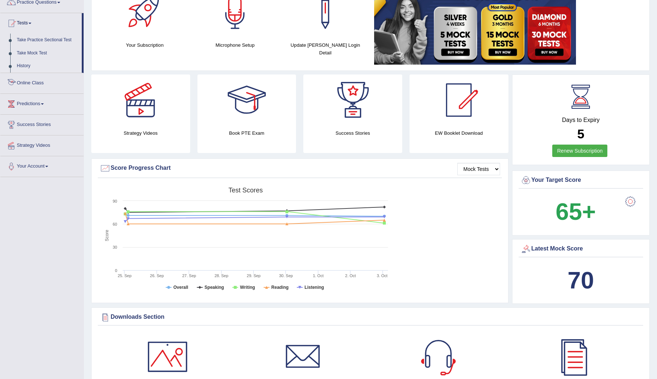  What do you see at coordinates (318, 276) in the screenshot?
I see `tspan: 1. Oct` at bounding box center [318, 276].